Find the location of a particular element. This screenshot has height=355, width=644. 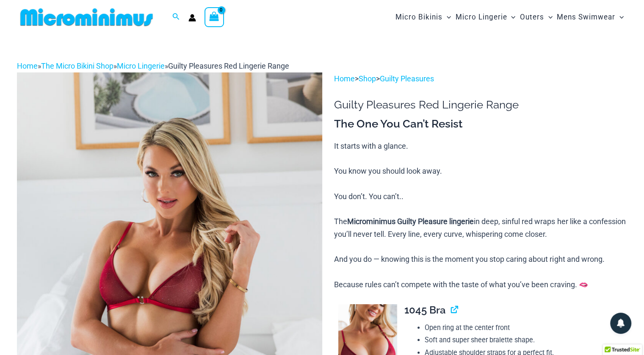

a: Micro LingerieMenu ToggleMenu Toggle is located at coordinates (485, 17).